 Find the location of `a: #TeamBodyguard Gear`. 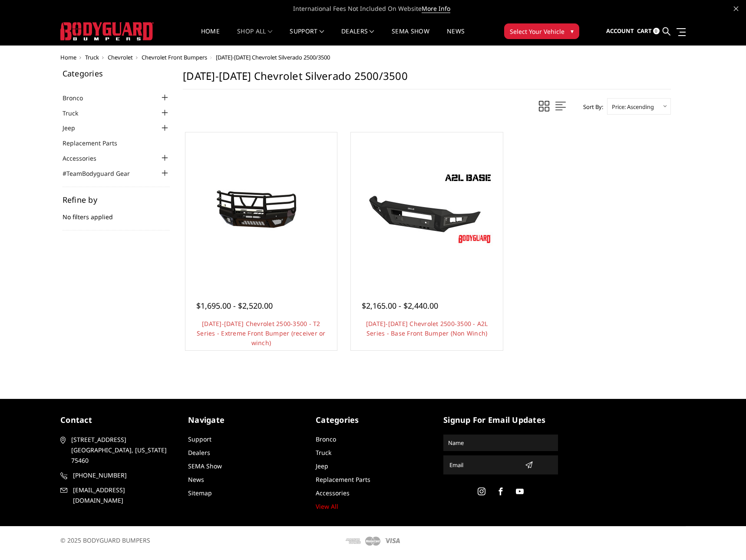

a: #TeamBodyguard Gear is located at coordinates (102, 173).